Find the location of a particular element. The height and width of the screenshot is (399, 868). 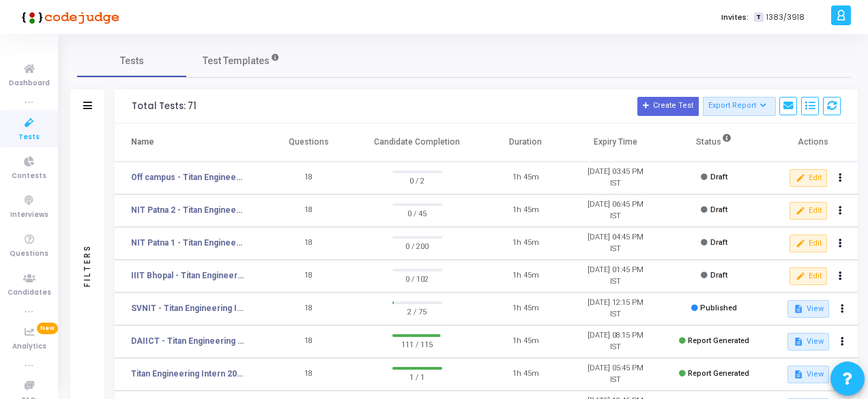

span: Dashboard is located at coordinates (29, 83).